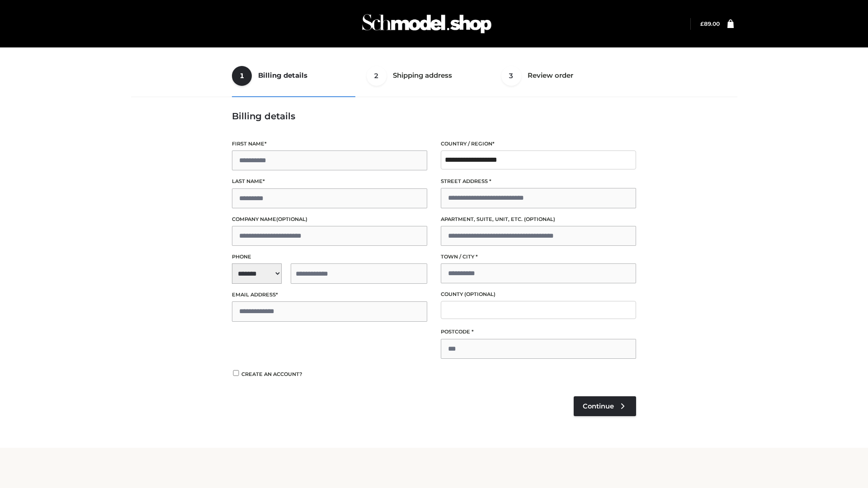 This screenshot has width=868, height=488. What do you see at coordinates (538, 294) in the screenshot?
I see `label: County` at bounding box center [538, 294].